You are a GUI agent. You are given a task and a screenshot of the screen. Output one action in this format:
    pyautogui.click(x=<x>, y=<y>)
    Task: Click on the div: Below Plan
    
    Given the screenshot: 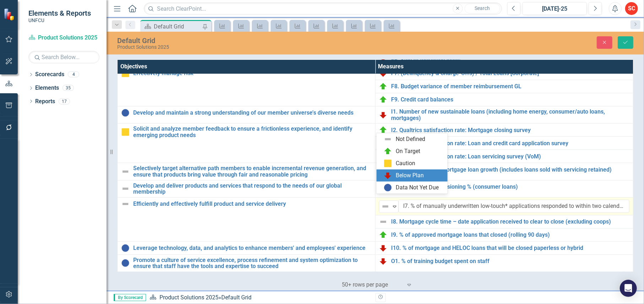 What is the action you would take?
    pyautogui.click(x=410, y=175)
    